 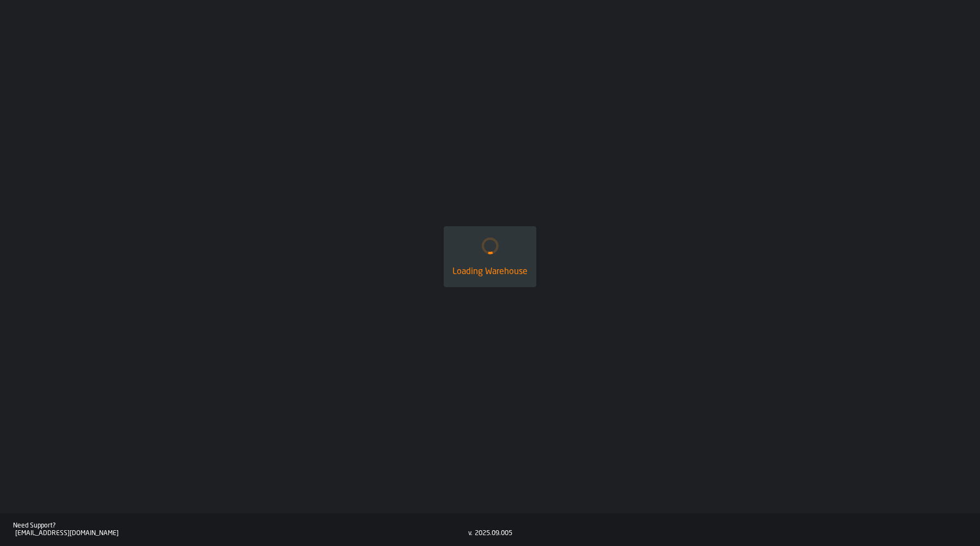 I want to click on div: Need Support?, so click(x=241, y=526).